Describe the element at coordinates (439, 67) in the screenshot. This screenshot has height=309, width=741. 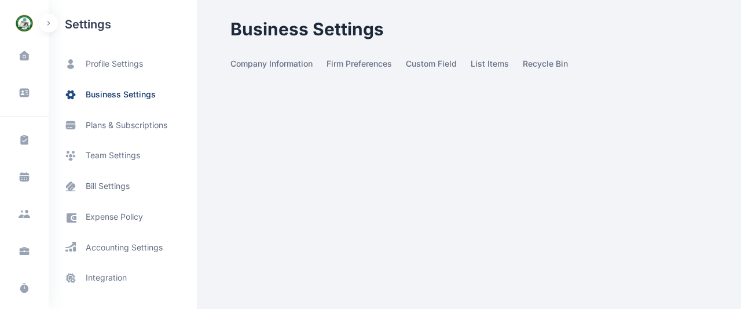
I see `a: custom field` at that location.